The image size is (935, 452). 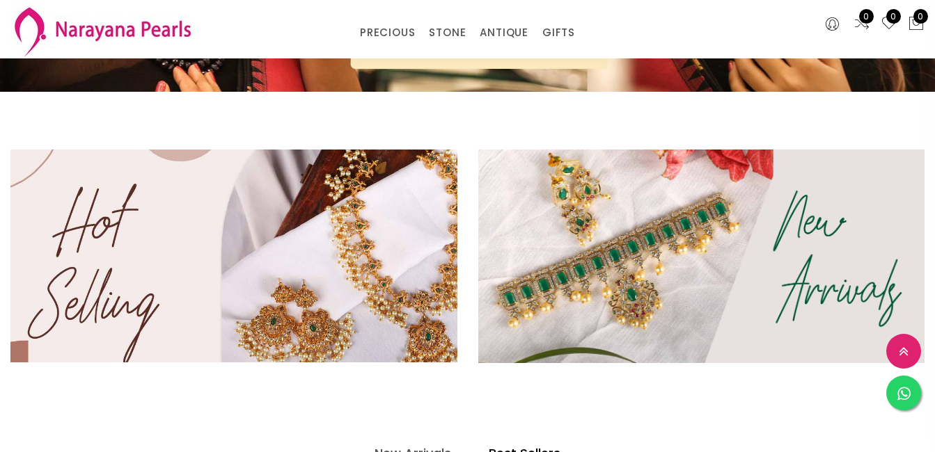 What do you see at coordinates (916, 24) in the screenshot?
I see `button: 0` at bounding box center [916, 24].